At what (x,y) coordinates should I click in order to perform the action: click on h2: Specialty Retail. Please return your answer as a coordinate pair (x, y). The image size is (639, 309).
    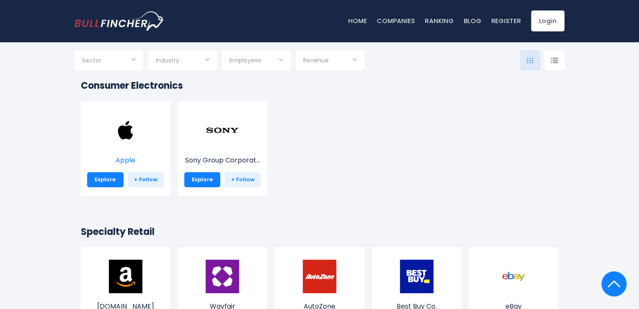
    Looking at the image, I should click on (319, 232).